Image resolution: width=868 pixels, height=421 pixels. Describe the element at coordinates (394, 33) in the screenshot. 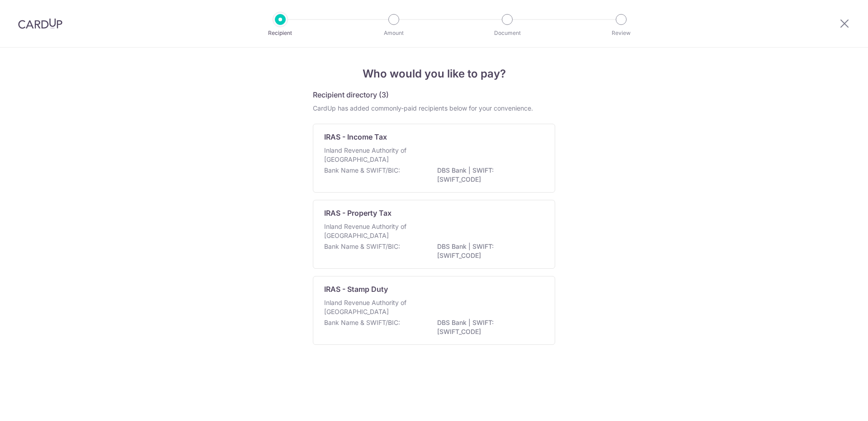

I see `p: Amount` at that location.